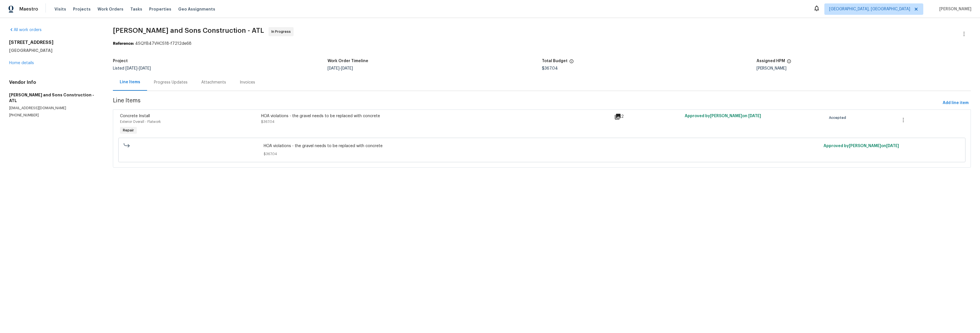 The image size is (980, 333). I want to click on span: Listed, so click(132, 68).